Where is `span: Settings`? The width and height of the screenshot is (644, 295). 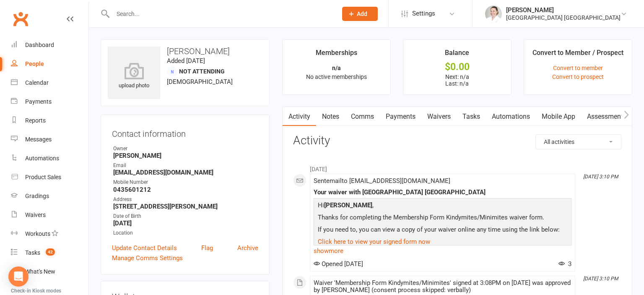
span: Settings is located at coordinates (423, 14).